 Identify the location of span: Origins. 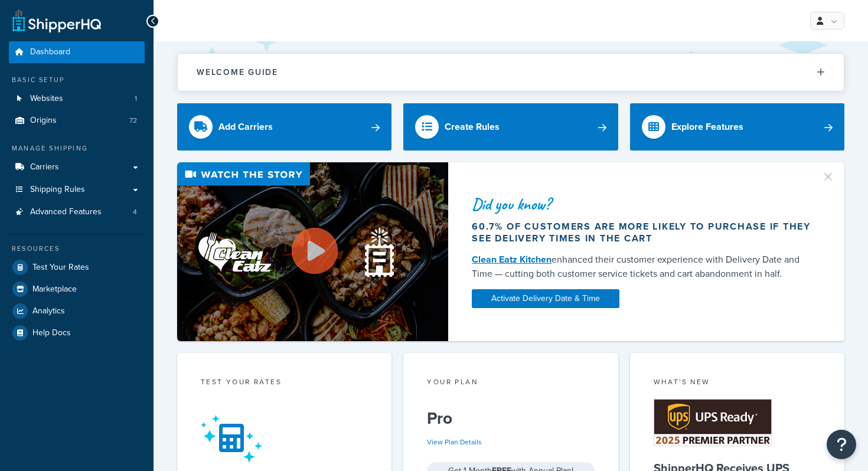
(43, 121).